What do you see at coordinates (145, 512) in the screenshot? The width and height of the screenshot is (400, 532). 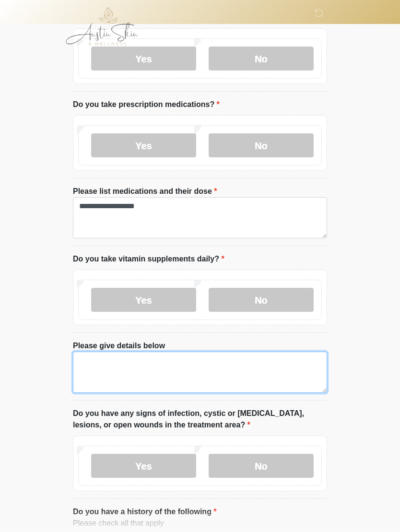 I see `label: Do you have a history of the following` at bounding box center [145, 512].